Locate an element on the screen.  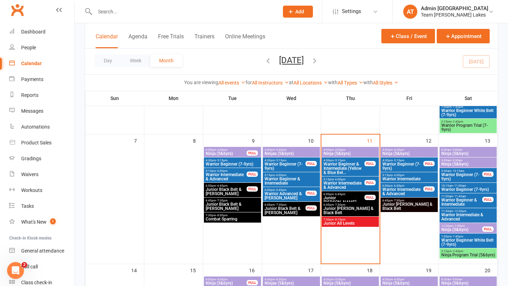
a: All Styles is located at coordinates (385, 83).